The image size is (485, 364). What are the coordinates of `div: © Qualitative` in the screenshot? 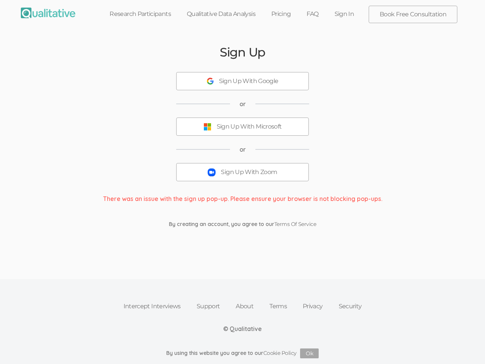 It's located at (243, 329).